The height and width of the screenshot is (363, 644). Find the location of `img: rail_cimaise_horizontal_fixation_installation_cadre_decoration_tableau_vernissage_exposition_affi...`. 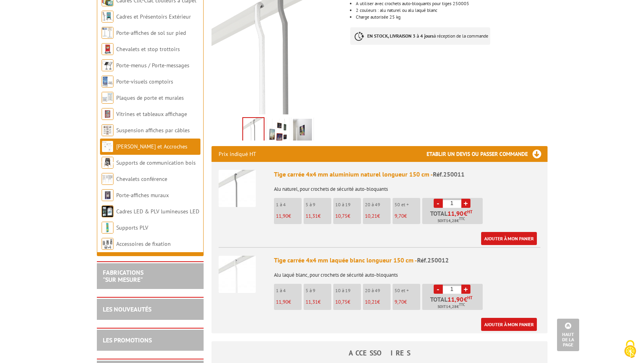

img: rail_cimaise_horizontal_fixation_installation_cadre_decoration_tableau_vernissage_exposition_affi... is located at coordinates (302, 131).